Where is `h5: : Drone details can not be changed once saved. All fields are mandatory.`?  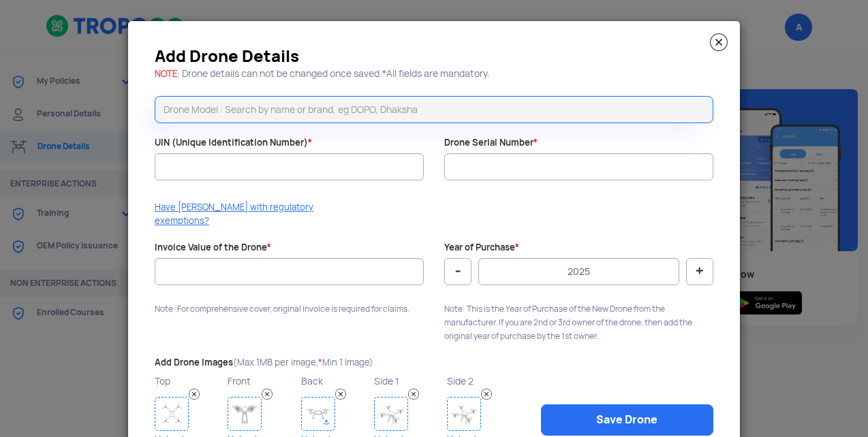 h5: : Drone details can not be changed once saved. All fields are mandatory. is located at coordinates (434, 73).